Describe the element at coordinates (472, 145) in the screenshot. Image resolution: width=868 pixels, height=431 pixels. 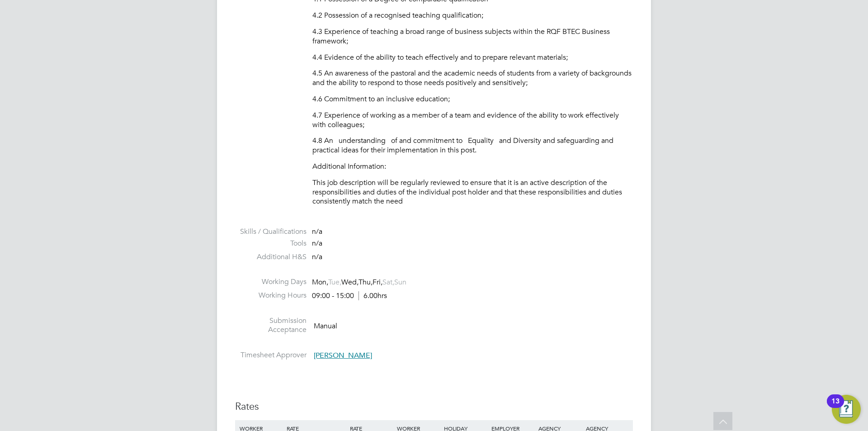
I see `p: 4.8 An understanding of and commitment to Equality and Diversity and safeguarding and practical i...` at that location.